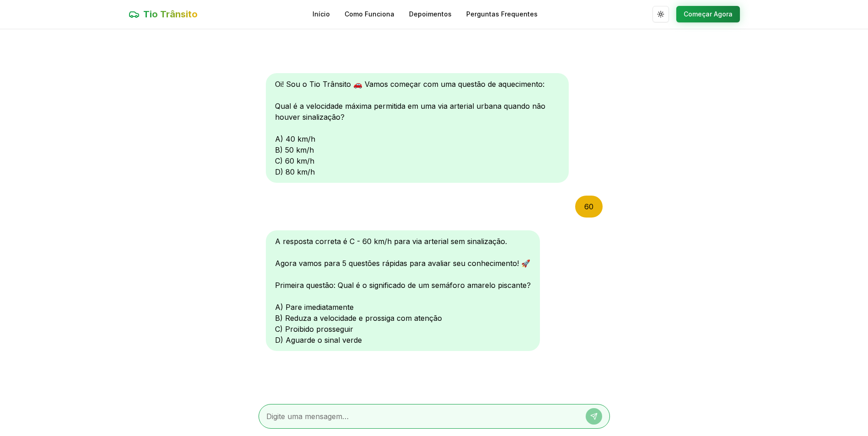  What do you see at coordinates (369, 14) in the screenshot?
I see `a: Como Funciona` at bounding box center [369, 14].